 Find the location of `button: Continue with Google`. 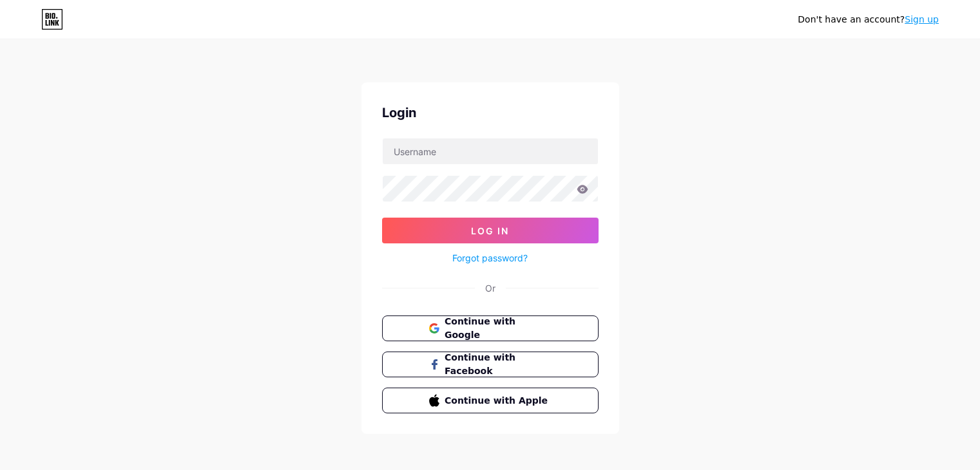

button: Continue with Google is located at coordinates (490, 328).